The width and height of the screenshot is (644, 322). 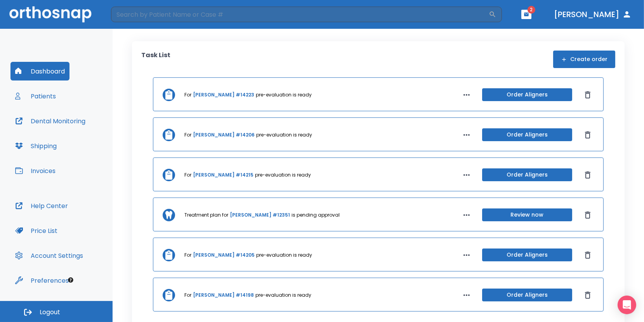 I want to click on button: Price List, so click(x=36, y=230).